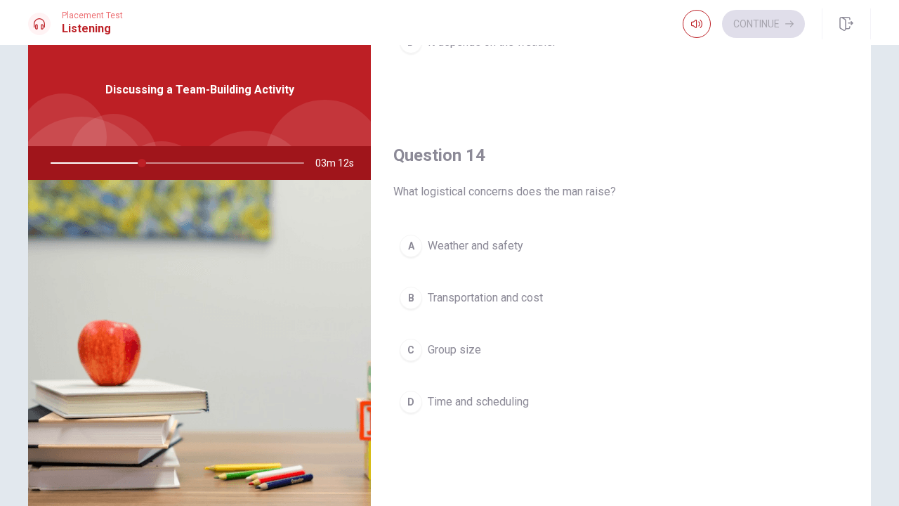 Image resolution: width=899 pixels, height=506 pixels. What do you see at coordinates (92, 15) in the screenshot?
I see `span: Placement Test` at bounding box center [92, 15].